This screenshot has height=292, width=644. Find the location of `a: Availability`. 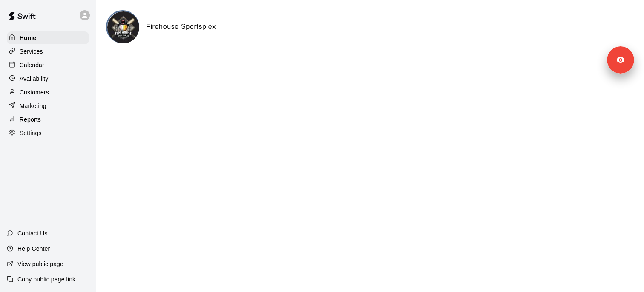

a: Availability is located at coordinates (48, 79).